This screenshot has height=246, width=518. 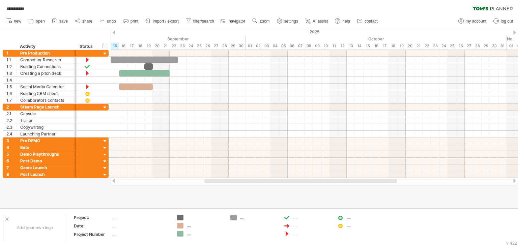 I want to click on div: Demo Playthroughs, so click(x=47, y=154).